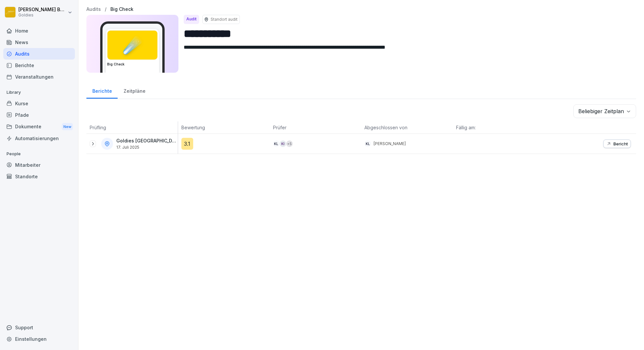  Describe the element at coordinates (39, 339) in the screenshot. I see `div: Einstellungen` at that location.